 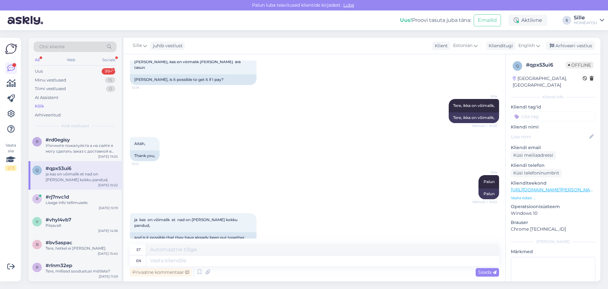 I want to click on div: Küsi telefoninumbrit, so click(x=537, y=173).